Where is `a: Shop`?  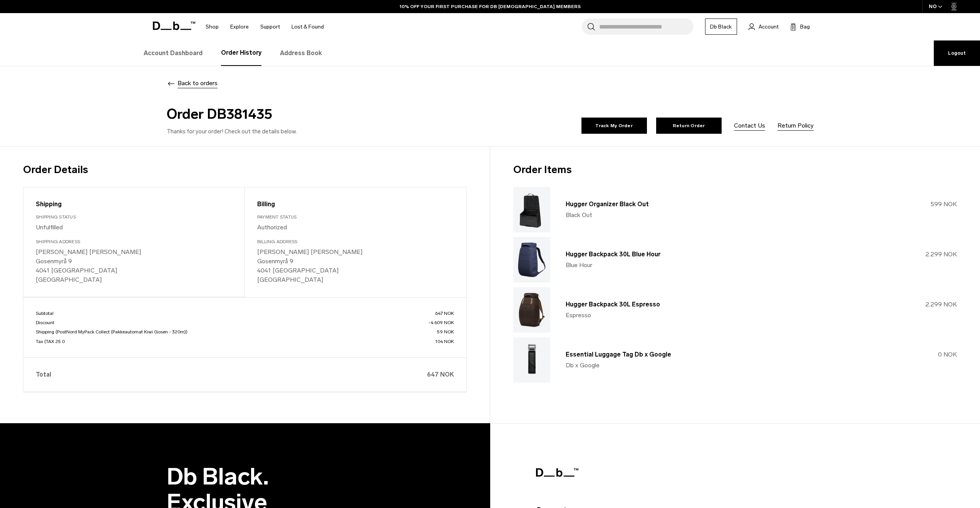
a: Shop is located at coordinates (212, 27).